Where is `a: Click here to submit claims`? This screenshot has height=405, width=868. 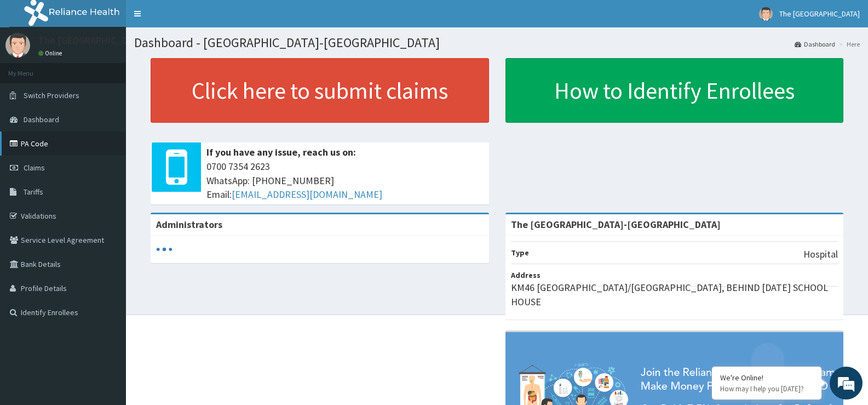 a: Click here to submit claims is located at coordinates (320, 91).